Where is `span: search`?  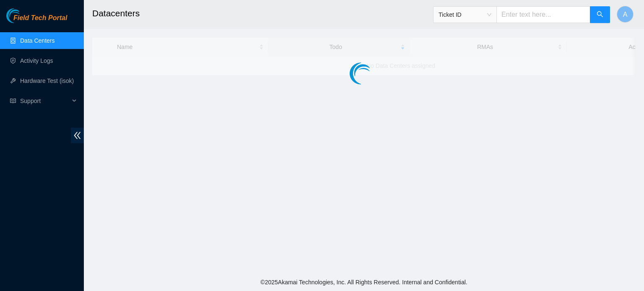 span: search is located at coordinates (600, 15).